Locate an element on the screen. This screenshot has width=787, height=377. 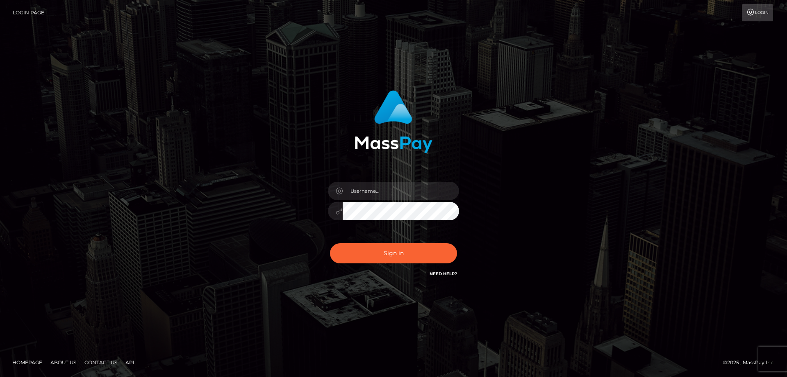
button: Sign in is located at coordinates (394, 253).